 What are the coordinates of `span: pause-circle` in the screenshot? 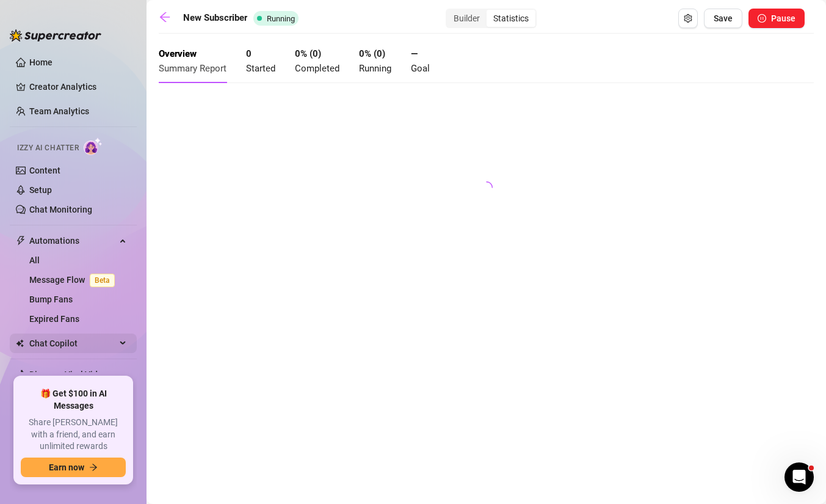 It's located at (762, 18).